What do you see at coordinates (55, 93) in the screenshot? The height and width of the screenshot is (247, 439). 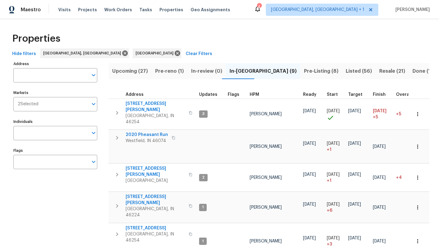 I see `label: Markets` at bounding box center [55, 93].